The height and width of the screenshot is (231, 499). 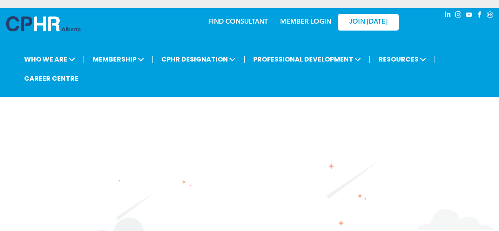 What do you see at coordinates (118, 59) in the screenshot?
I see `span: MEMBERSHIP` at bounding box center [118, 59].